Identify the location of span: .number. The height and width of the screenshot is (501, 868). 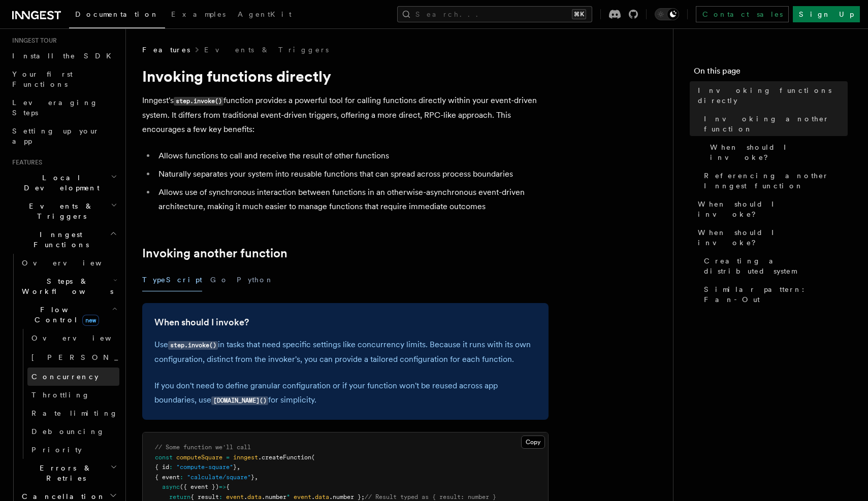
(274, 496).